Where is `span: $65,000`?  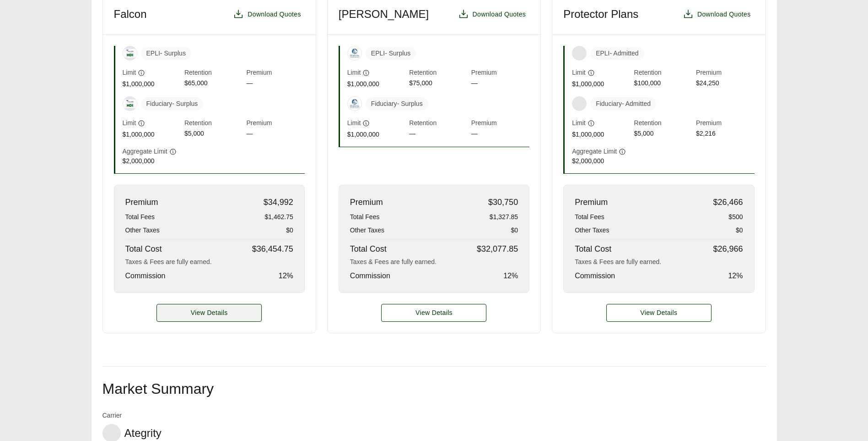 span: $65,000 is located at coordinates (213, 84).